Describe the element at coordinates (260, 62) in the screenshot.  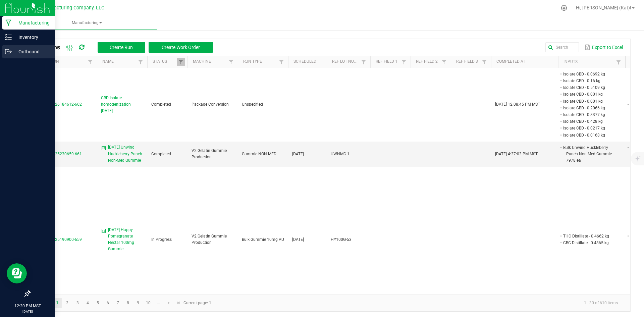
I see `a: Run TypeSortable` at that location.